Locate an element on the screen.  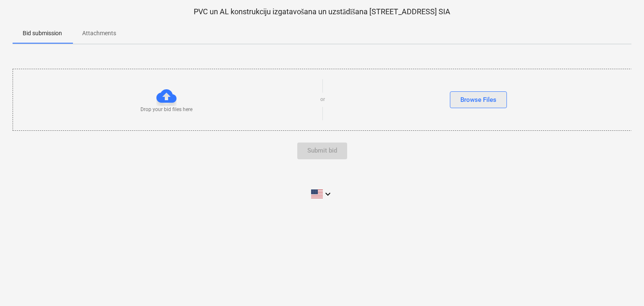
i: keyboard_arrow_down is located at coordinates (328, 194).